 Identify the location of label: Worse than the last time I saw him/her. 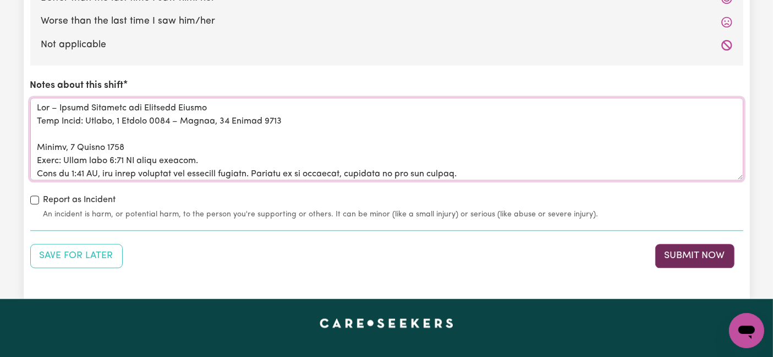
(387, 21).